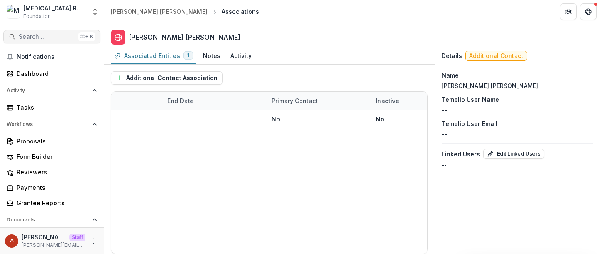  I want to click on p: Temelio User Name, so click(470, 99).